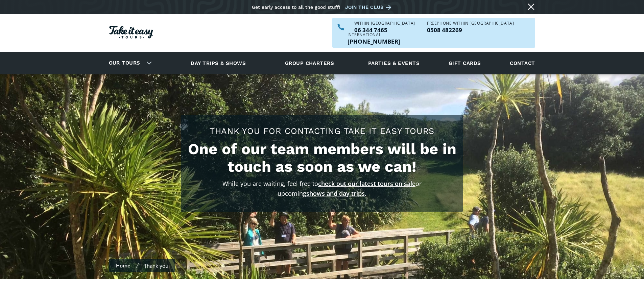 This screenshot has height=308, width=644. I want to click on a: Group charters, so click(309, 63).